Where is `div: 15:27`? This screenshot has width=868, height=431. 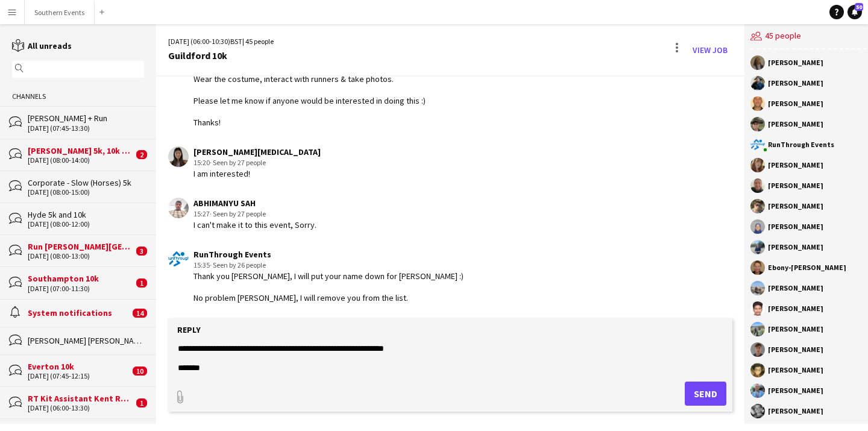
div: 15:27 is located at coordinates (255, 214).